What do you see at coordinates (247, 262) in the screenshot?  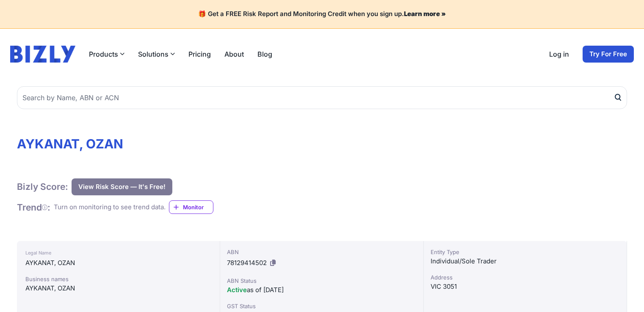 I see `span: 78129414502` at bounding box center [247, 262].